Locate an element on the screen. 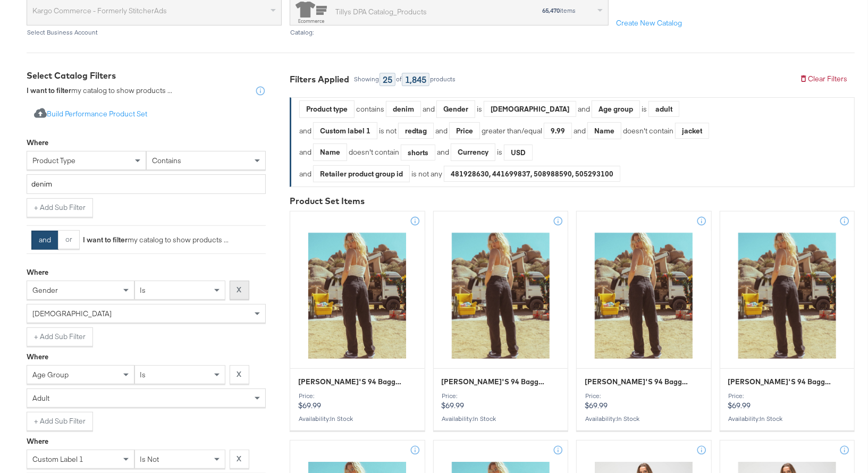 This screenshot has width=868, height=473. div: contains is located at coordinates (370, 109).